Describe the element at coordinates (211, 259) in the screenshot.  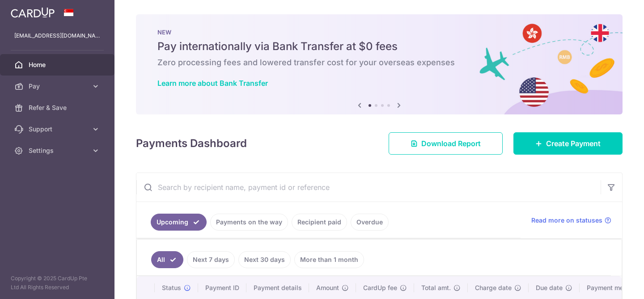
I see `a: Next 7 days` at that location.